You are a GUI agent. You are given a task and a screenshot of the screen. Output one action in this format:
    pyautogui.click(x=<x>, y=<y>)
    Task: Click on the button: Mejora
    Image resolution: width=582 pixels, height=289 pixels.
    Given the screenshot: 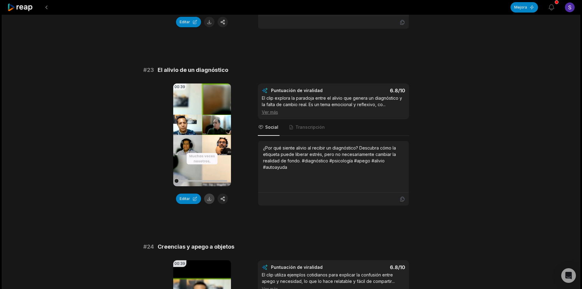 What is the action you would take?
    pyautogui.click(x=525, y=7)
    